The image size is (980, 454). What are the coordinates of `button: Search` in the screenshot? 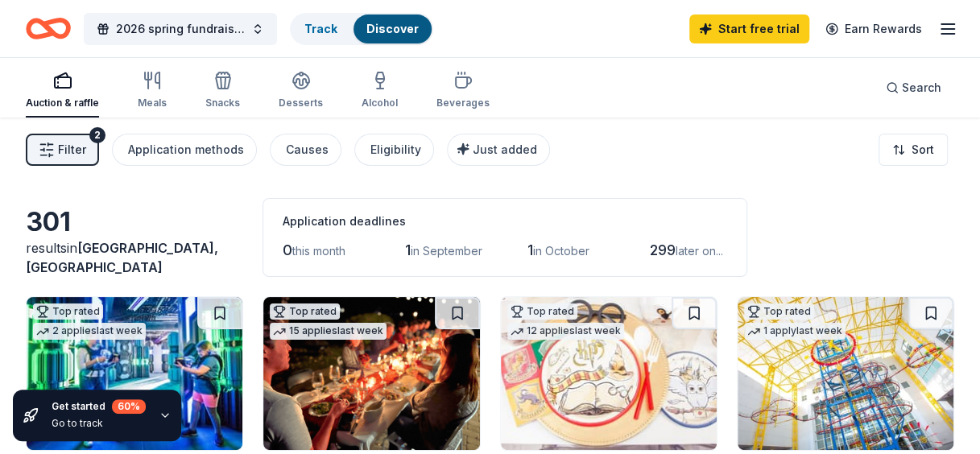 It's located at (913, 88).